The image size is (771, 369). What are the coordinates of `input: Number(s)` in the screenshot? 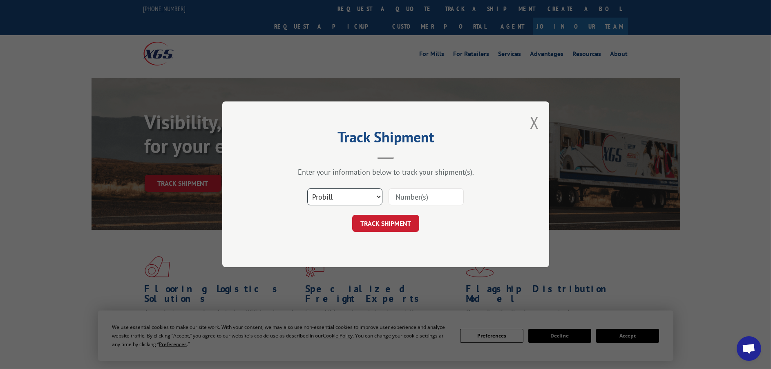 It's located at (426, 197).